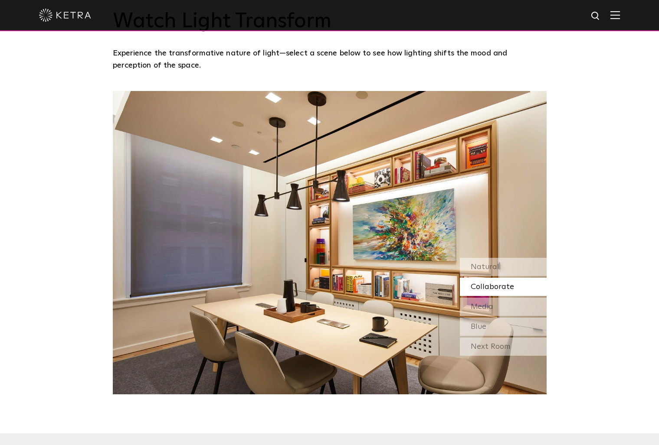  What do you see at coordinates (330, 243) in the screenshot?
I see `img: SS-Desktop-CEC-05` at bounding box center [330, 243].